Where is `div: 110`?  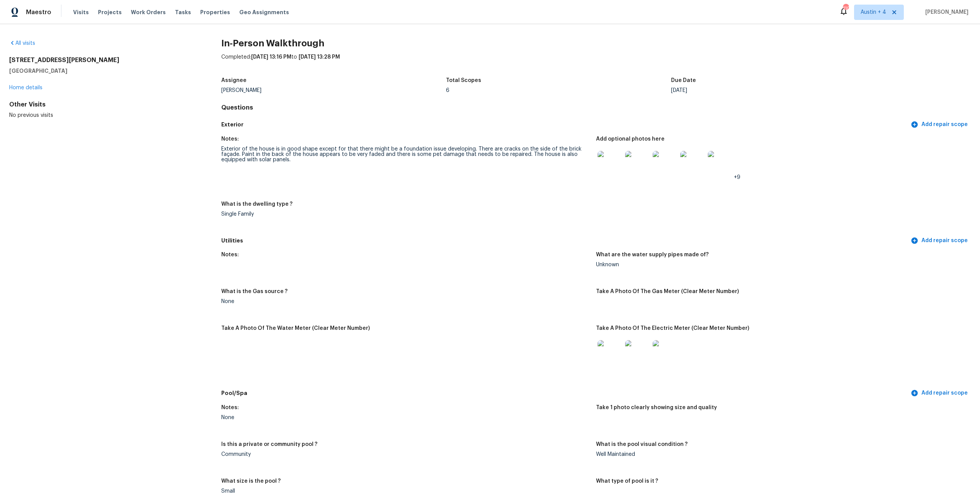 div: 110 is located at coordinates (846, 9).